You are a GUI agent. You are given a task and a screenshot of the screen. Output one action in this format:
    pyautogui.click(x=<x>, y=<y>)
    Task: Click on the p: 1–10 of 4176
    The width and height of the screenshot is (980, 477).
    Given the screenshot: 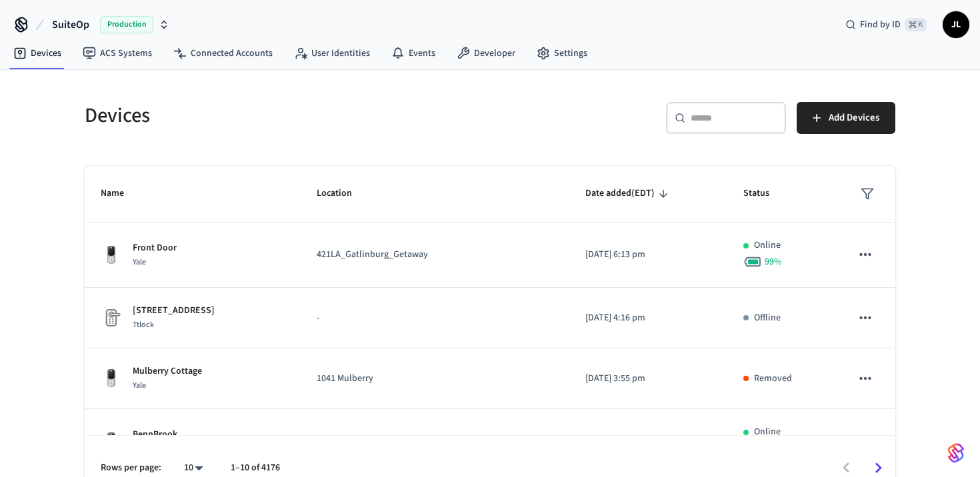 What is the action you would take?
    pyautogui.click(x=256, y=468)
    